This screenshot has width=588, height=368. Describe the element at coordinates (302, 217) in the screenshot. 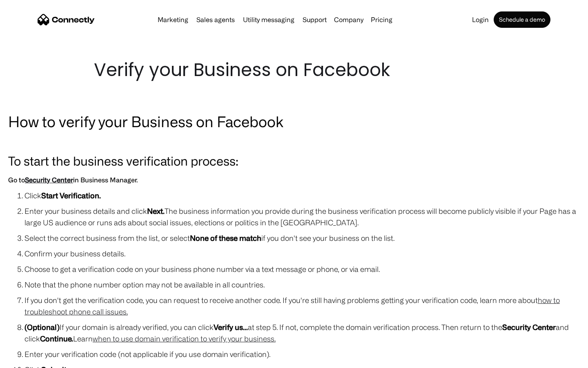

I see `li: Enter your business details and click The business information you provide during the business ve...` at that location.